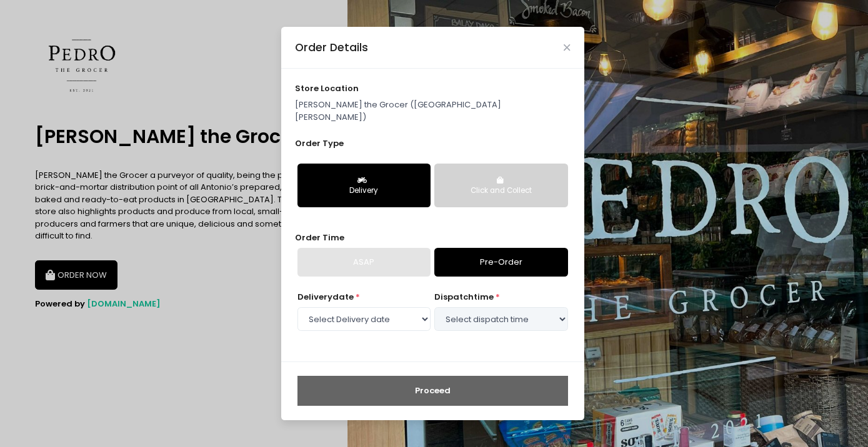 The width and height of the screenshot is (868, 447). I want to click on button: Click and Collect, so click(500, 186).